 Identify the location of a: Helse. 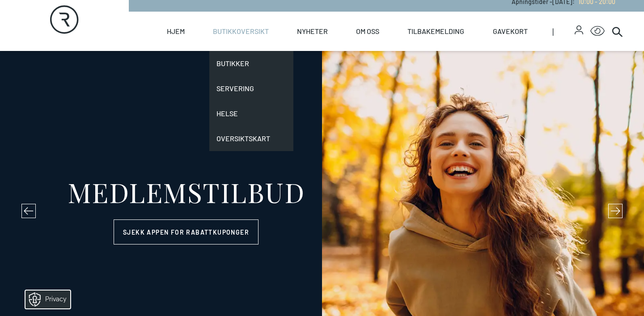
(251, 114).